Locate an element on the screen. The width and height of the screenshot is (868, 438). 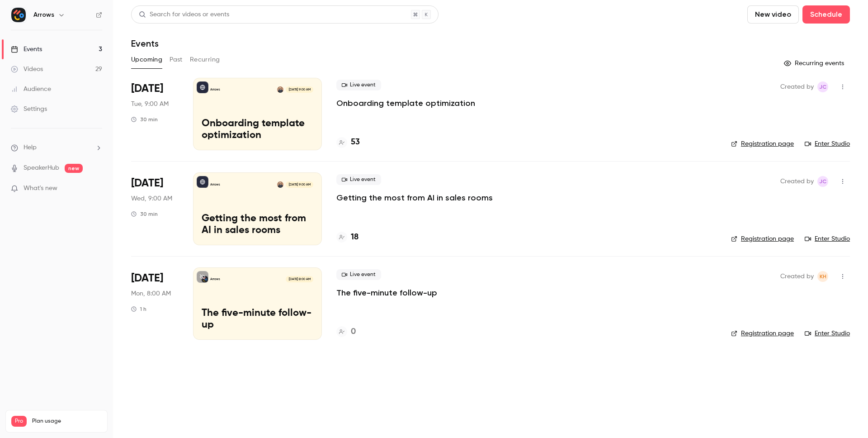
span: Wed, 9:00 AM is located at coordinates (152, 198).